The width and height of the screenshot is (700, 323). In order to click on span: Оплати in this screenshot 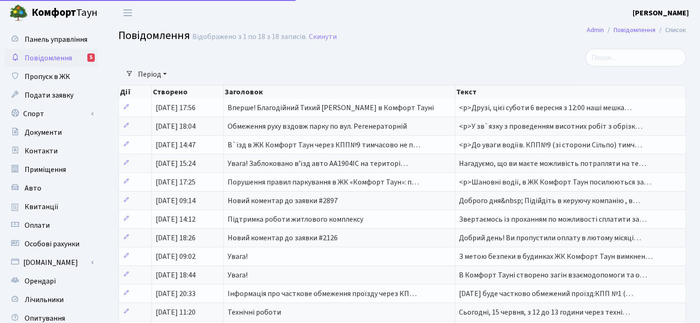, I will do `click(37, 225)`.